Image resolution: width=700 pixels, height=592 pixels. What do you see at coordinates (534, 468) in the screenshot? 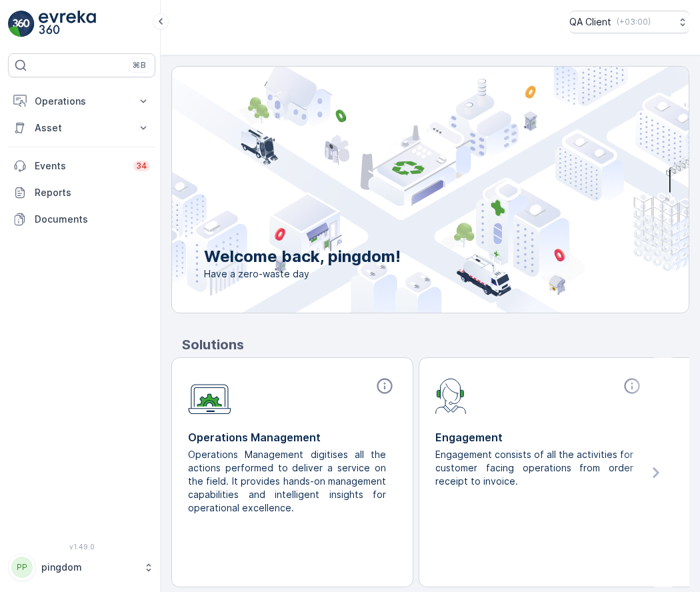
I see `p: Engagement consists of all the activities for customer facing operations from order receipt to in...` at bounding box center [534, 468].